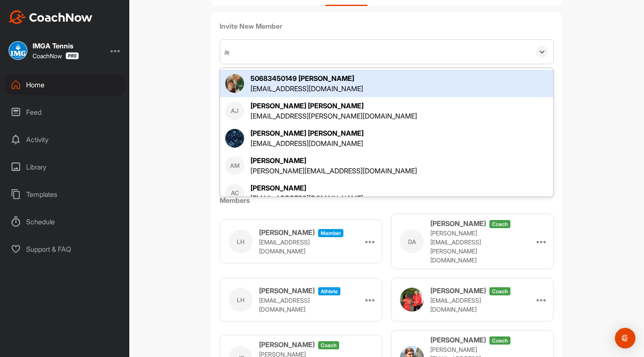  Describe the element at coordinates (235, 111) in the screenshot. I see `div: AJ` at that location.